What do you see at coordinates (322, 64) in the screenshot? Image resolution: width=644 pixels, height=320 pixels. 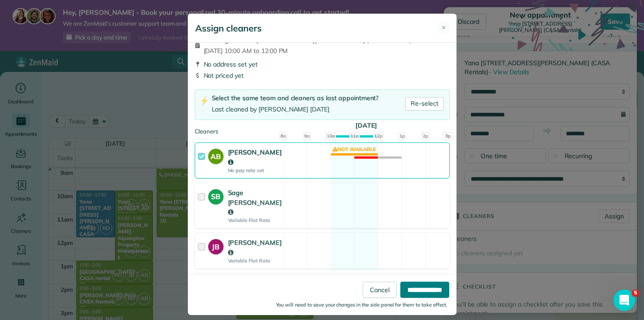 I see `div: No address set yet` at bounding box center [322, 64].